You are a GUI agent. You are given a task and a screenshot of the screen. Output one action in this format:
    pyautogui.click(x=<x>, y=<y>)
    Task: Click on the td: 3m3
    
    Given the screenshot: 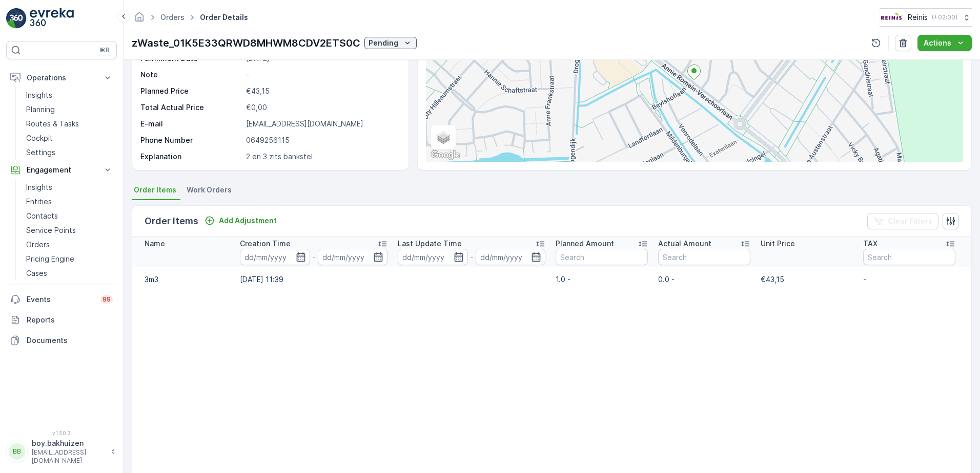 What is the action you would take?
    pyautogui.click(x=183, y=280)
    